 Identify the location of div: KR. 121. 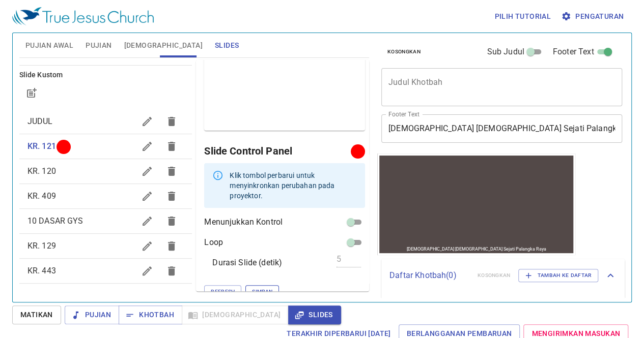
(106, 147).